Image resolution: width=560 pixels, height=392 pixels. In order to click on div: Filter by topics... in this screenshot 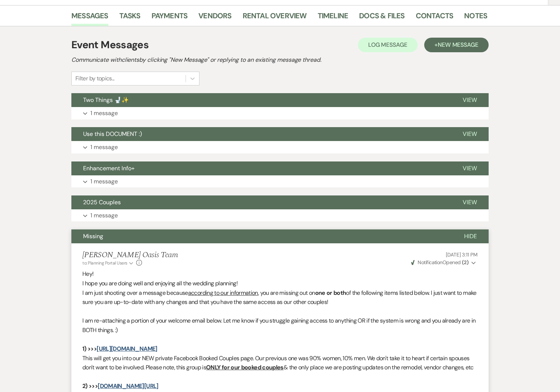, I will do `click(95, 79)`.